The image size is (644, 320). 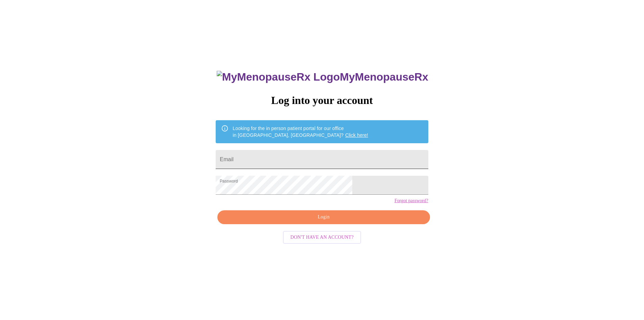 What do you see at coordinates (356, 135) in the screenshot?
I see `a: Click here!` at bounding box center [356, 135].